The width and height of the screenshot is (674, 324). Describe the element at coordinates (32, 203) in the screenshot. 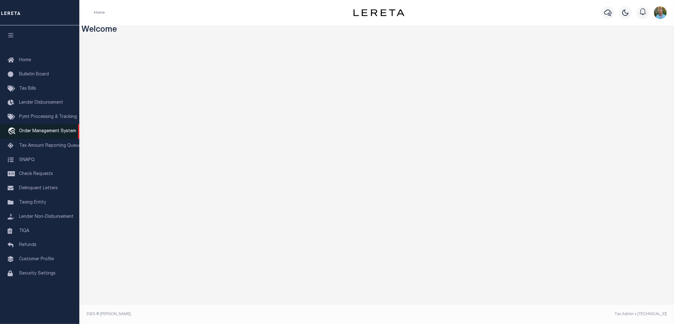

I see `span: Taxing Entity` at that location.